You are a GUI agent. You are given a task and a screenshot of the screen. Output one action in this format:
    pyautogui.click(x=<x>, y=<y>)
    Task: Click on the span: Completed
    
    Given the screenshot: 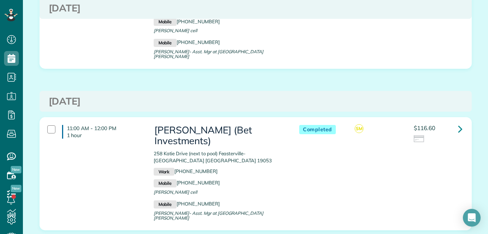 What is the action you would take?
    pyautogui.click(x=317, y=129)
    